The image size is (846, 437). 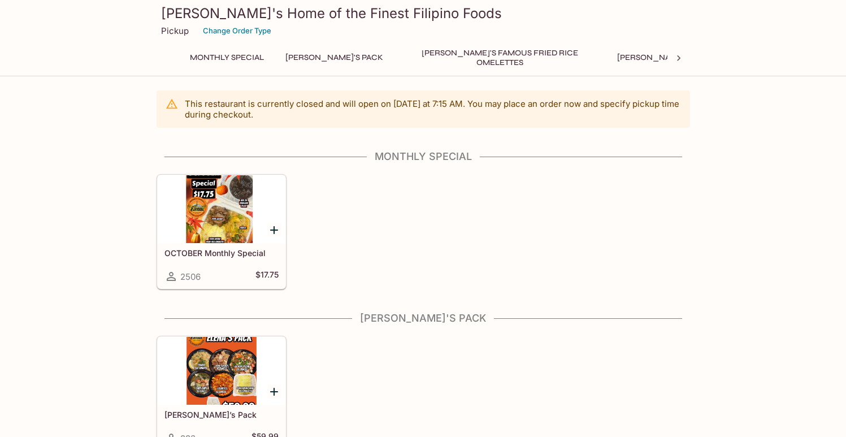 I want to click on div: Elena’s Pack, so click(x=221, y=371).